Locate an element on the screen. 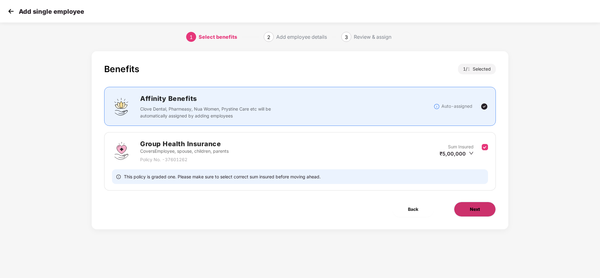  span: down is located at coordinates (471, 153).